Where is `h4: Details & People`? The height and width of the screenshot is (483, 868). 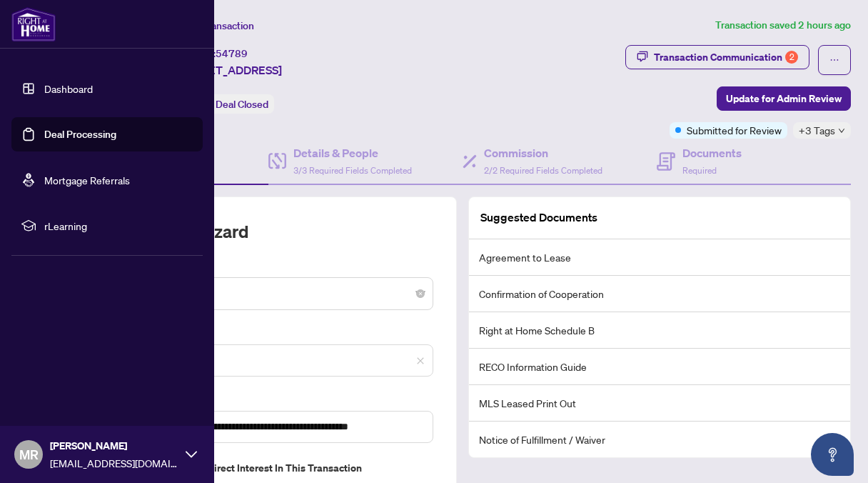 h4: Details & People is located at coordinates (353, 153).